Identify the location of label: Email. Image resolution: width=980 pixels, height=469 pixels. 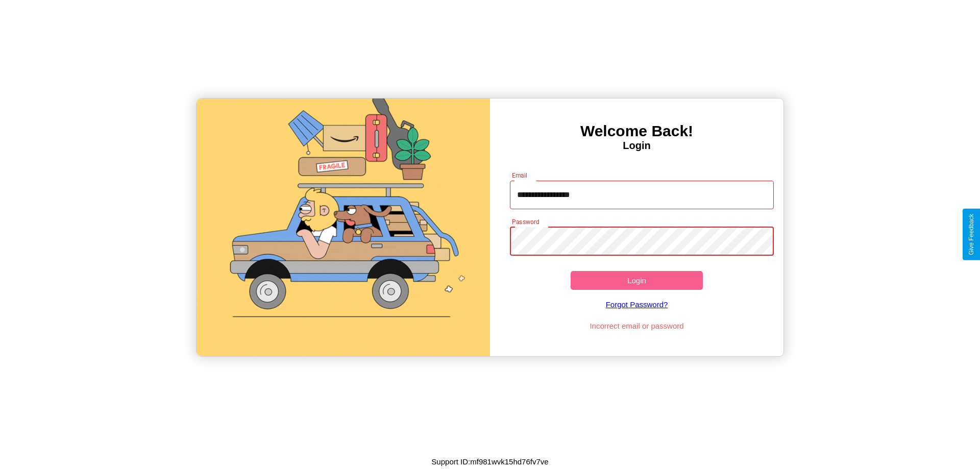
(520, 175).